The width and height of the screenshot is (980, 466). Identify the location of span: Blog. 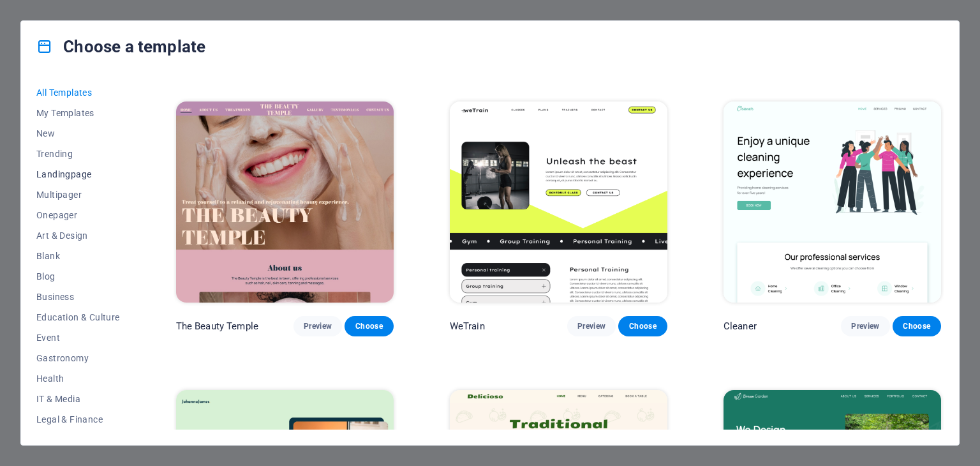
(78, 277).